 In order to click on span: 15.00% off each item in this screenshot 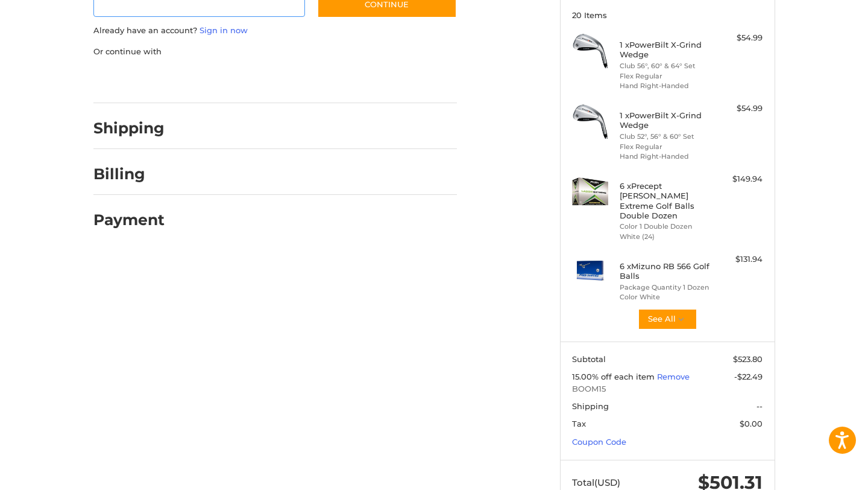, I will do `click(614, 376)`.